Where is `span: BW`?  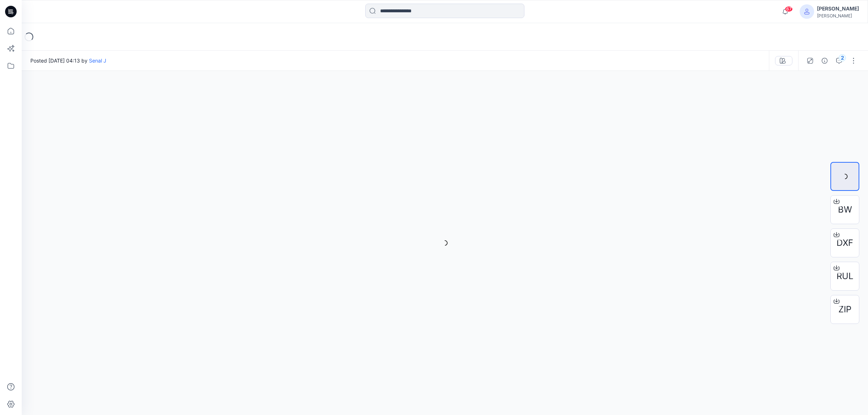
span: BW is located at coordinates (845, 210).